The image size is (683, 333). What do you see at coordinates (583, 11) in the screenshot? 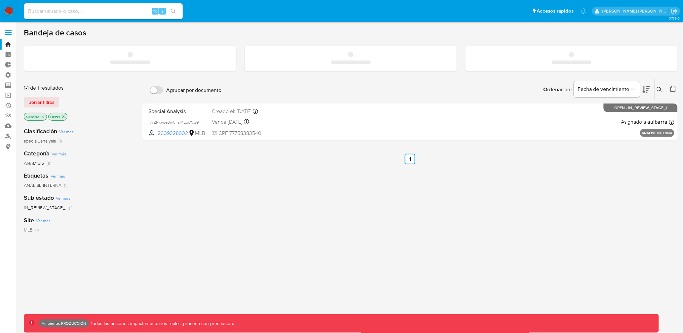
I see `a: Notificaciones` at bounding box center [583, 11].